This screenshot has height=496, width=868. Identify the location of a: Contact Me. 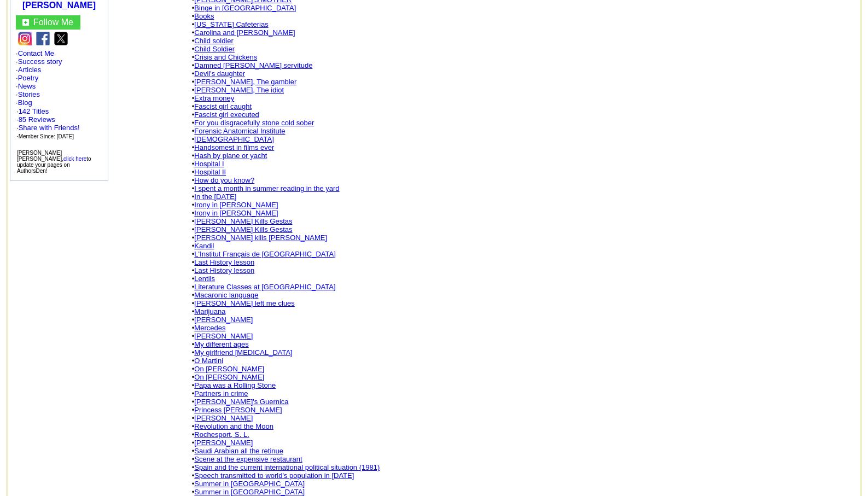
(36, 53).